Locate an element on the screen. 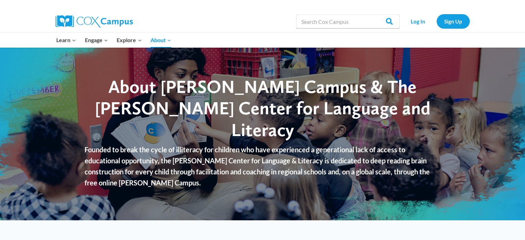  img: Cox Campus is located at coordinates (94, 21).